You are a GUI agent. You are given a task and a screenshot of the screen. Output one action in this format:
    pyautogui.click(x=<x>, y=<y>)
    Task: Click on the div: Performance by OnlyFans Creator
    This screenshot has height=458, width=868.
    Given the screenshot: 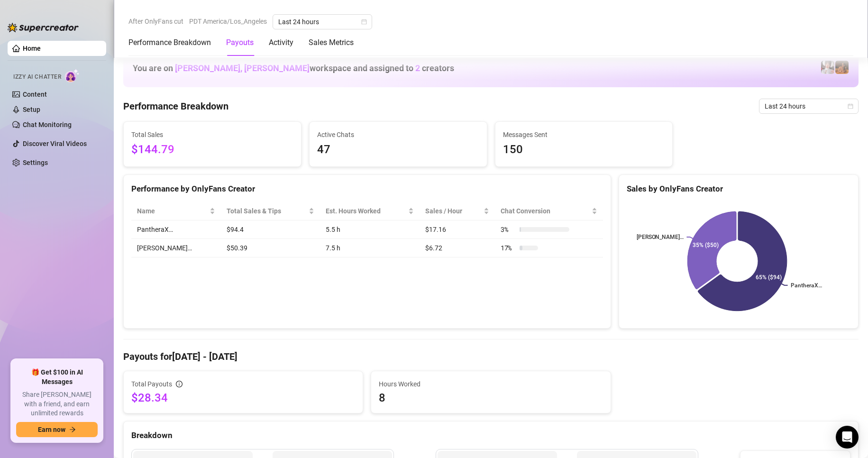 What is the action you would take?
    pyautogui.click(x=367, y=189)
    